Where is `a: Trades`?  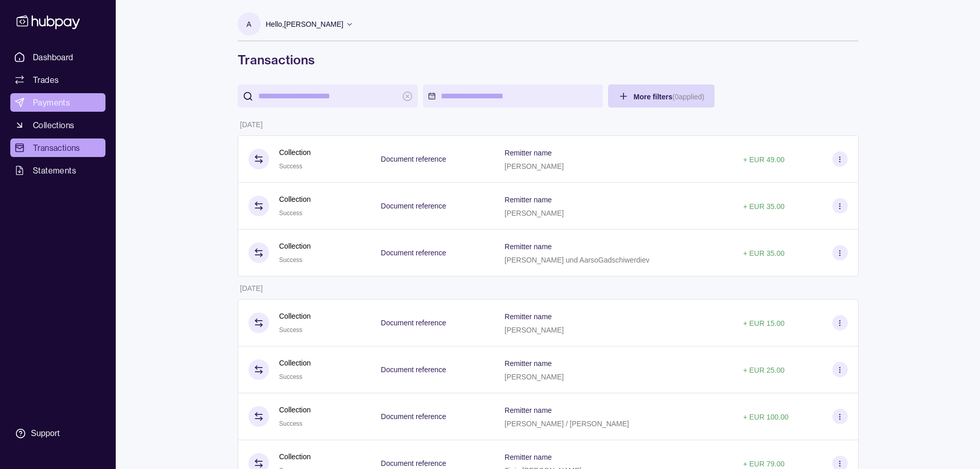 a: Trades is located at coordinates (57, 80).